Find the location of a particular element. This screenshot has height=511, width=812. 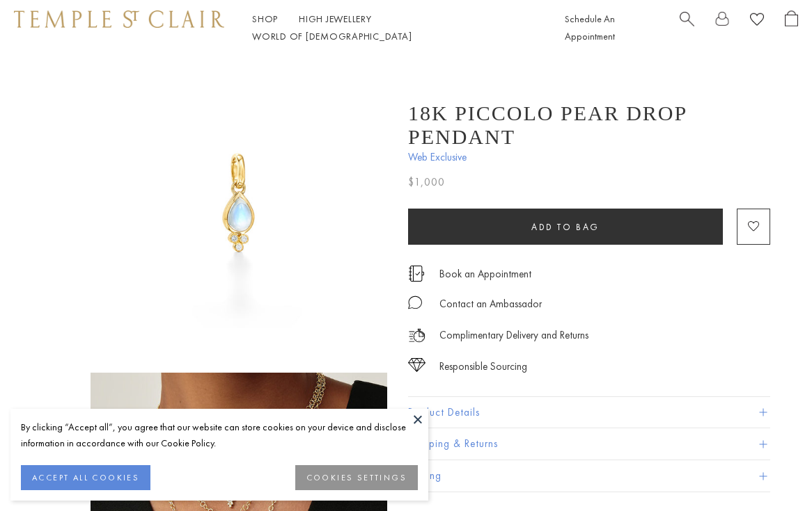

button: Shipping & Returns is located at coordinates (589, 444).